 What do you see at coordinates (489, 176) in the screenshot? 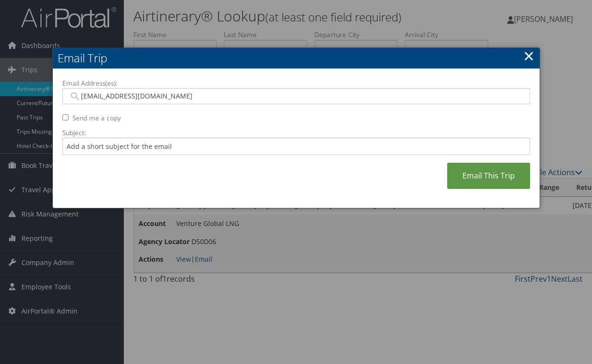
I see `a: Email This Trip` at bounding box center [489, 176].